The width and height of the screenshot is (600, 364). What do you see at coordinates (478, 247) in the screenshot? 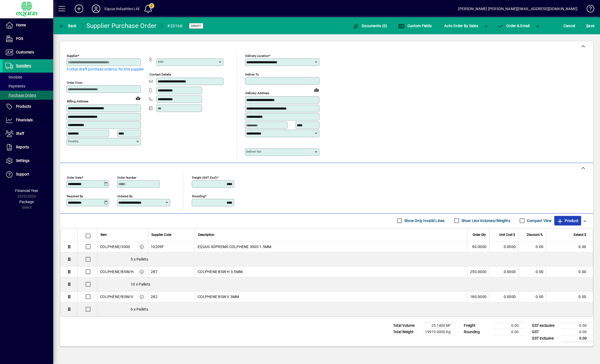
I see `td: 90.0000` at bounding box center [478, 247].